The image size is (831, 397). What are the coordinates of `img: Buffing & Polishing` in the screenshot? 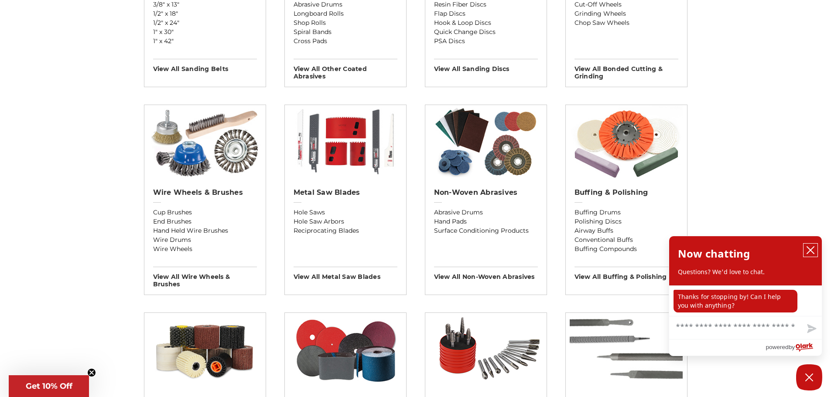 It's located at (626, 142).